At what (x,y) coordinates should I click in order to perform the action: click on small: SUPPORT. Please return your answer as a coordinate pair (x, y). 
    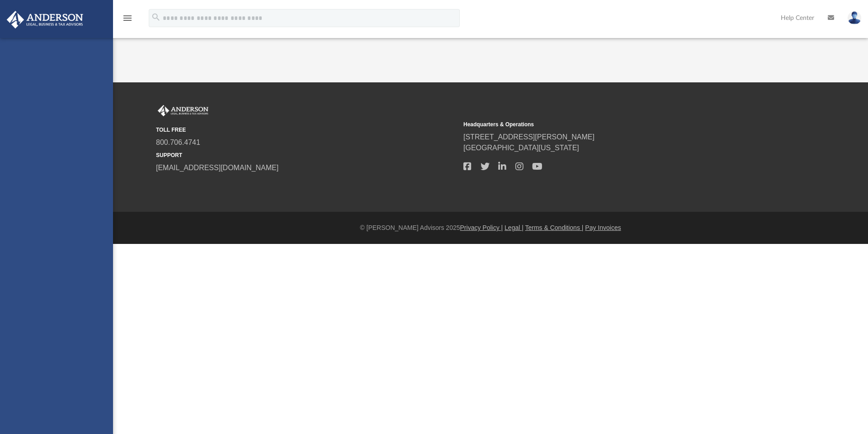
    Looking at the image, I should click on (306, 155).